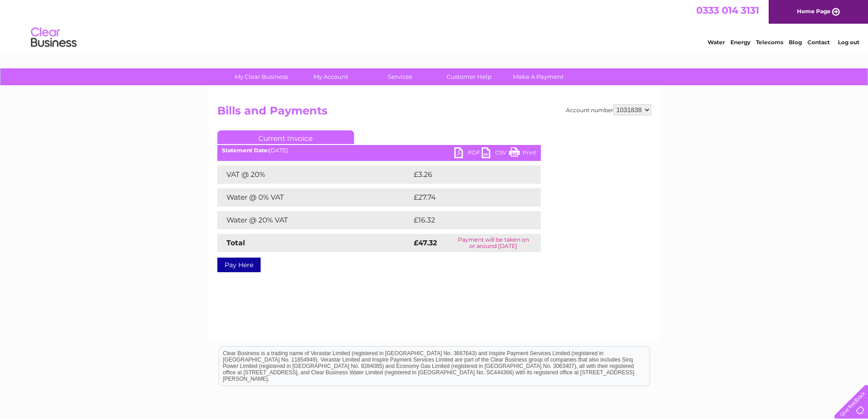 The image size is (868, 419). What do you see at coordinates (495, 154) in the screenshot?
I see `a: CSV` at bounding box center [495, 154].